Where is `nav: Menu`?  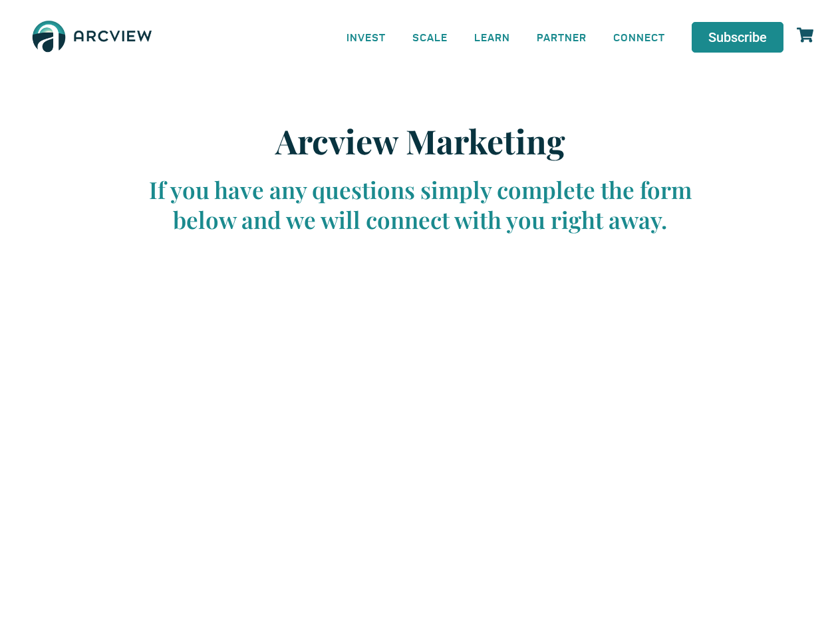
nav: Menu is located at coordinates (505, 36).